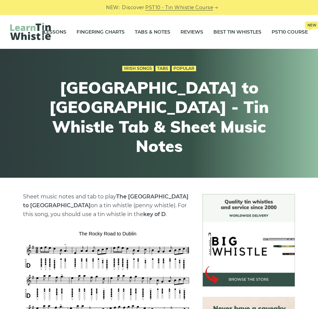  I want to click on p: Sheet music notes and tab to play on a tin whistle (penny whistle). For this song, you should use..., so click(108, 205).